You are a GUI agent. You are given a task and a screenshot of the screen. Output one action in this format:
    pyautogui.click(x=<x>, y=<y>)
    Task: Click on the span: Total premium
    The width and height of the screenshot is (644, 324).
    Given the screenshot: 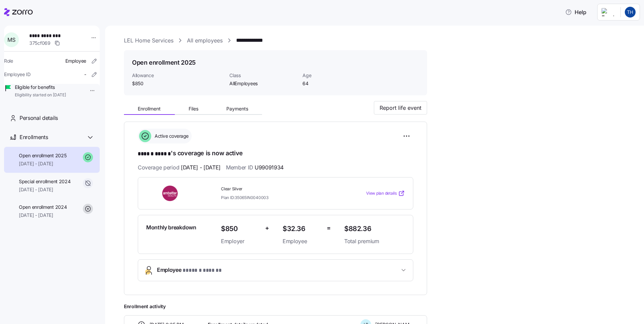 What is the action you would take?
    pyautogui.click(x=375, y=241)
    